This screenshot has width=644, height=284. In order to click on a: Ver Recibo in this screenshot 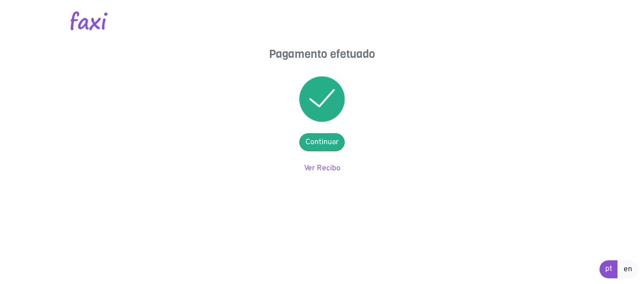, I will do `click(322, 169)`.